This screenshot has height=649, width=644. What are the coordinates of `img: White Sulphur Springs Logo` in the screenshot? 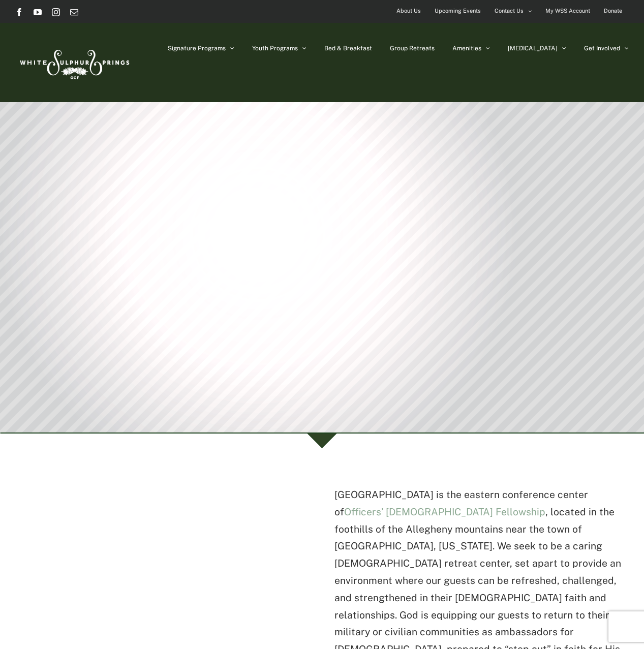 It's located at (74, 62).